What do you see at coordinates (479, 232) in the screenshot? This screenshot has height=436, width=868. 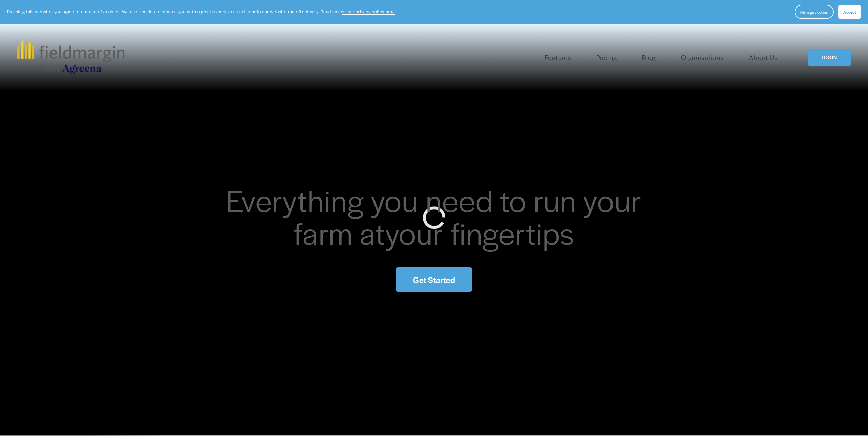 I see `span: your fingertips` at bounding box center [479, 232].